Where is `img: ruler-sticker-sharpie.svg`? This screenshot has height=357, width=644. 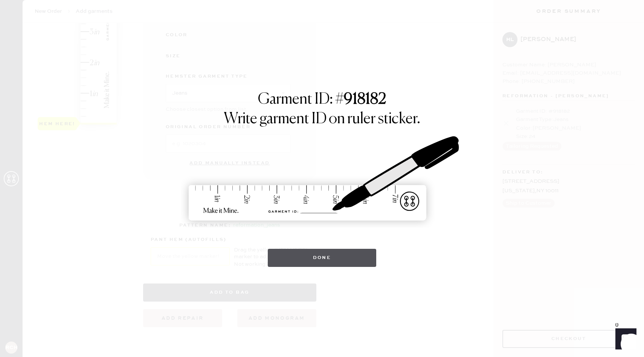
img: ruler-sticker-sharpie.svg is located at coordinates (322, 179).